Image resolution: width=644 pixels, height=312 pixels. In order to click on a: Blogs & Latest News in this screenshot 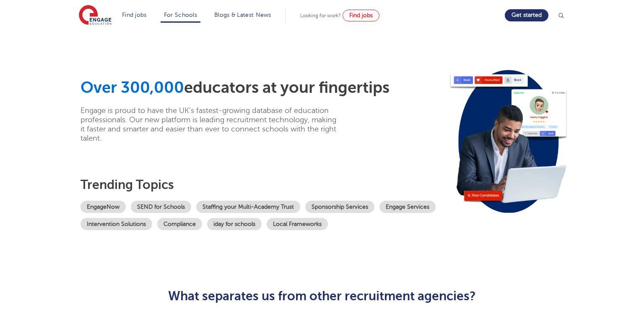, I will do `click(243, 15)`.